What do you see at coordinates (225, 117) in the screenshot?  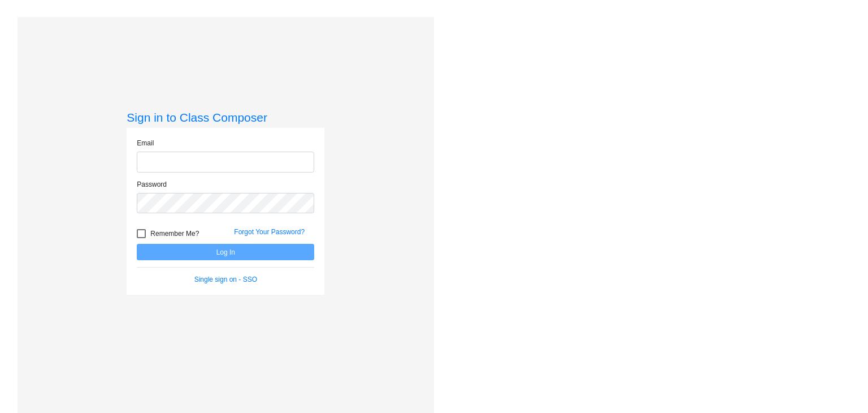 I see `h3: Sign in to Class Composer` at bounding box center [225, 117].